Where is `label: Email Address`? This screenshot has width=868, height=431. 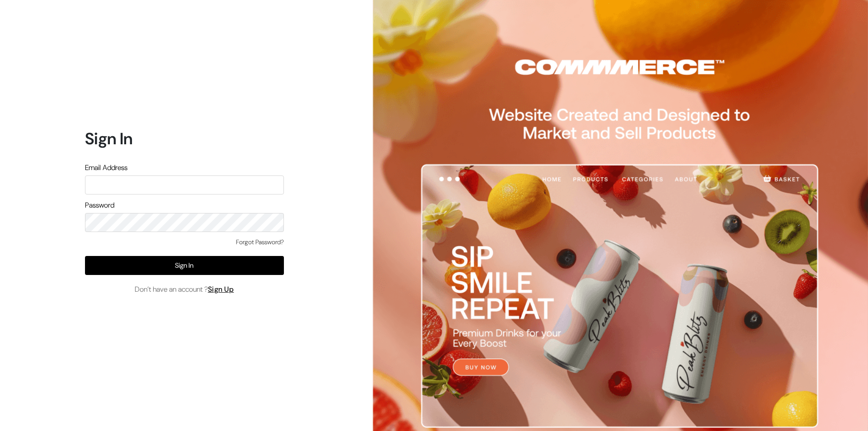
label: Email Address is located at coordinates (106, 168).